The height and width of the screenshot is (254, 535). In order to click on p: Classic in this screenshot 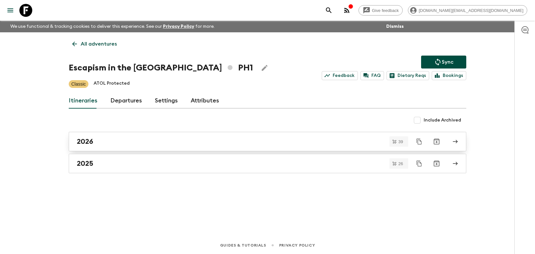, I will do `click(78, 84)`.